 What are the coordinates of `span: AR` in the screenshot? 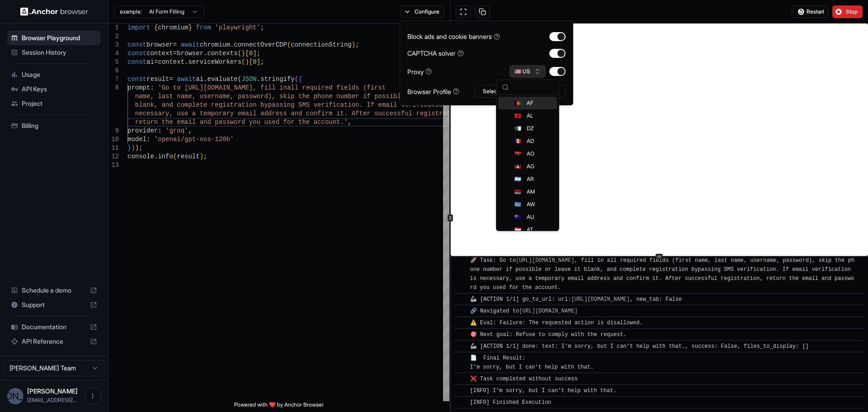 It's located at (530, 179).